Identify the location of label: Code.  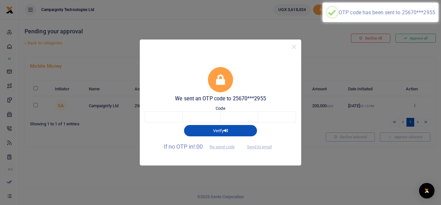
(220, 108).